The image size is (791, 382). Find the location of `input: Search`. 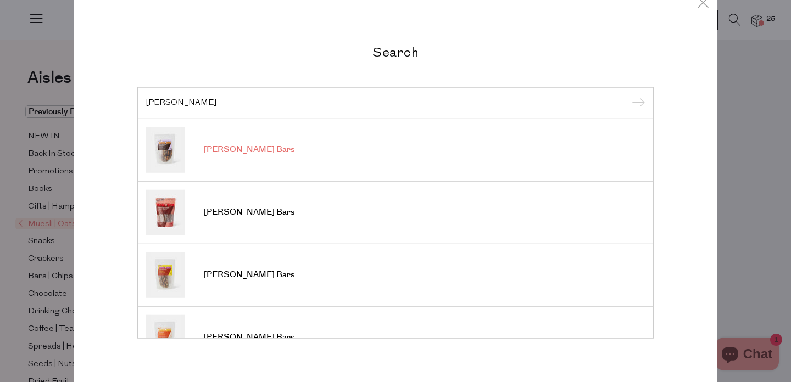

input: Search is located at coordinates (396, 103).